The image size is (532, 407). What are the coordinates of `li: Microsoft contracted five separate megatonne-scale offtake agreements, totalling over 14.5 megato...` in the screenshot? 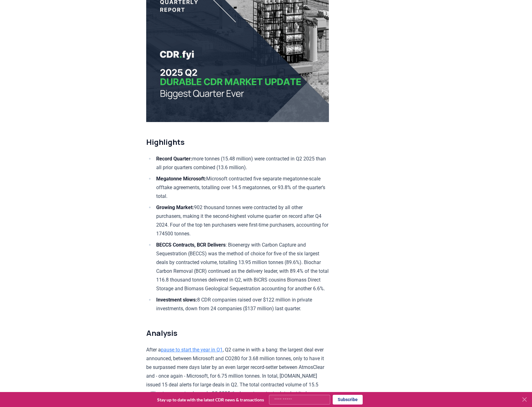 It's located at (241, 188).